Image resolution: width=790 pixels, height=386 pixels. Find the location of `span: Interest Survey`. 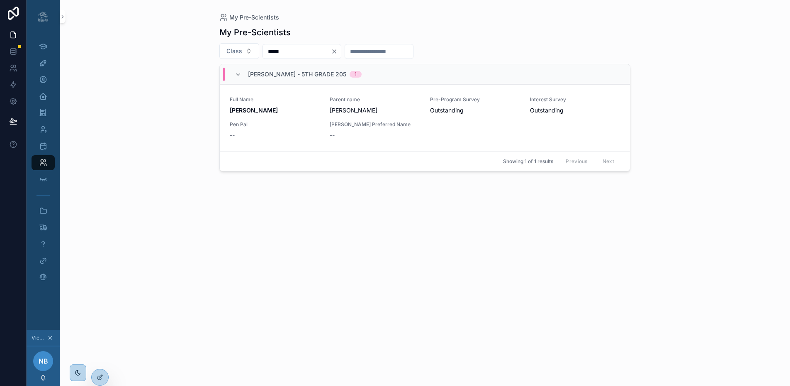

span: Interest Survey is located at coordinates (575, 100).